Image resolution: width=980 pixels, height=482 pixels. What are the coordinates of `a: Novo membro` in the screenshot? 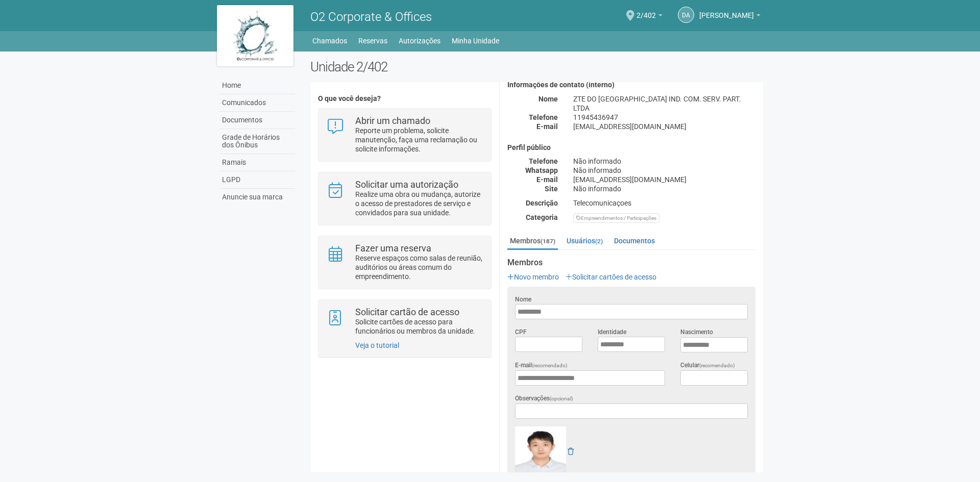 It's located at (533, 277).